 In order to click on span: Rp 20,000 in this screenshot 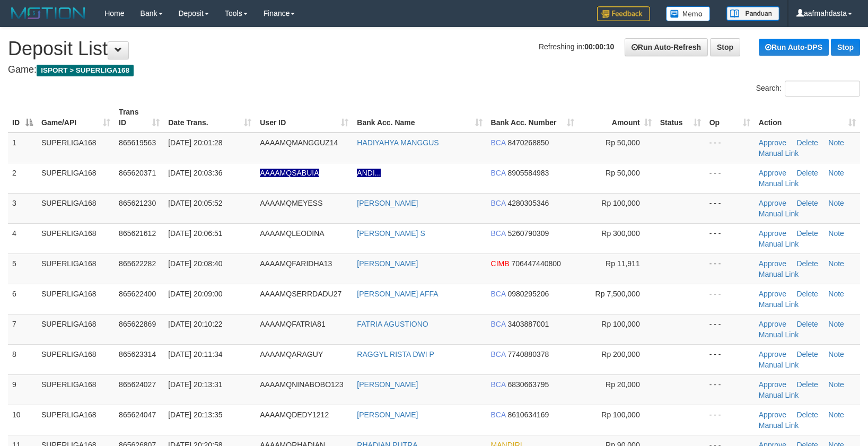, I will do `click(622, 385)`.